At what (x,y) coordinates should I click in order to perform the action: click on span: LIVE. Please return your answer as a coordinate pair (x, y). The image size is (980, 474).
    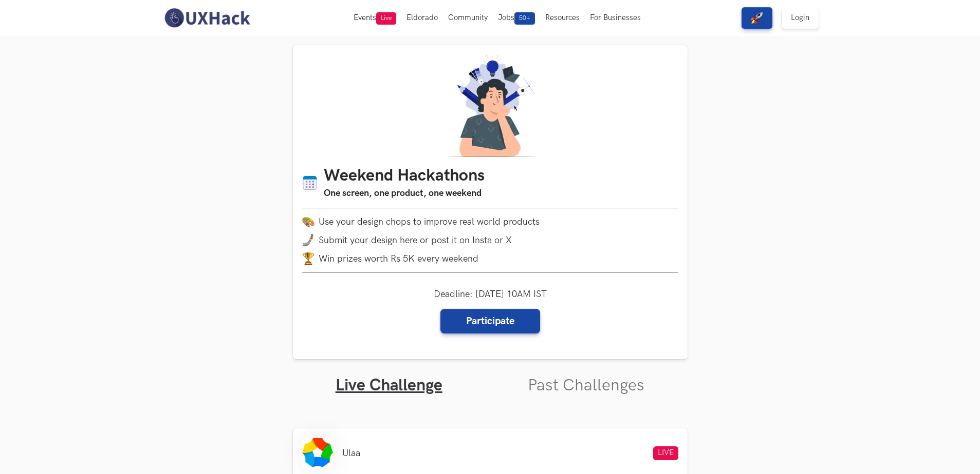
    Looking at the image, I should click on (665, 453).